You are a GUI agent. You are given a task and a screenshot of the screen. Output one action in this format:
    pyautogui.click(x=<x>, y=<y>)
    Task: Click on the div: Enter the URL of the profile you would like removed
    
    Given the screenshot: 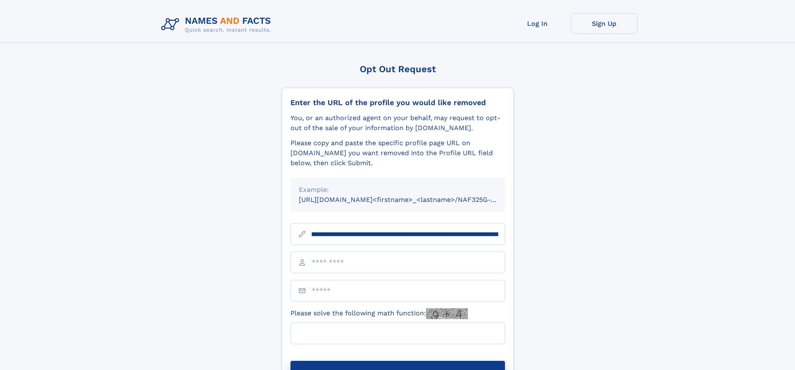 What is the action you would take?
    pyautogui.click(x=398, y=103)
    